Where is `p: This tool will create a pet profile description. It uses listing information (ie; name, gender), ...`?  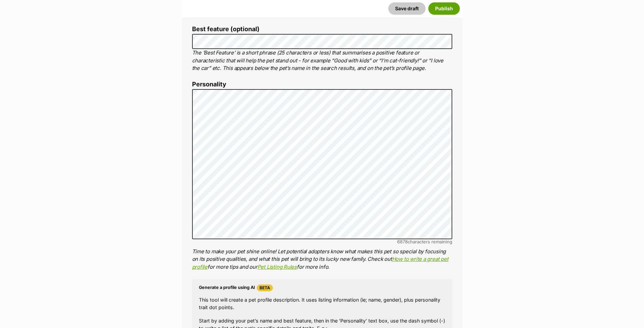 p: This tool will create a pet profile description. It uses listing information (ie; name, gender), ... is located at coordinates (322, 303).